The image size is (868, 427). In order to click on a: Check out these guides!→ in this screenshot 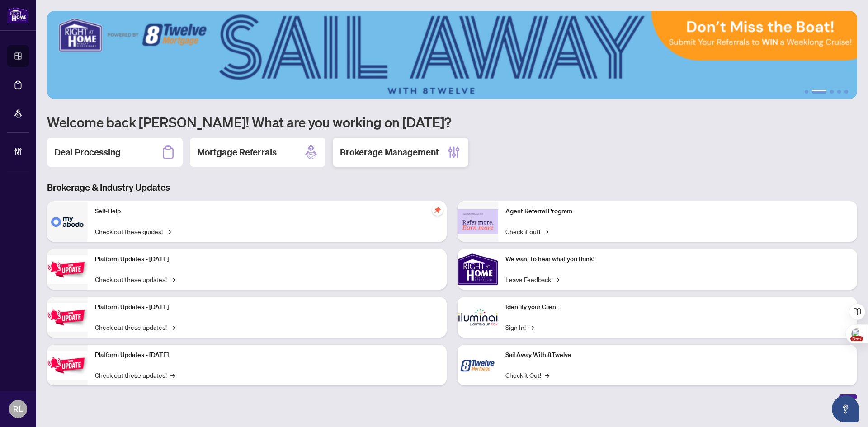, I will do `click(133, 231)`.